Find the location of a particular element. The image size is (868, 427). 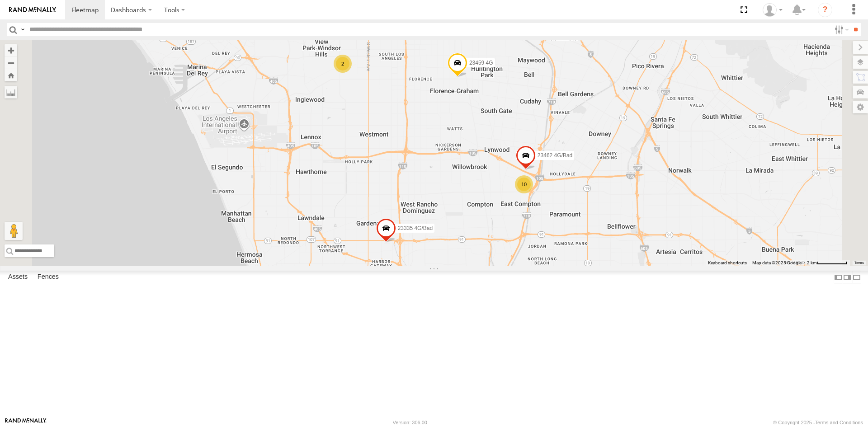

div: Sardor Khadjimedov is located at coordinates (773, 10).